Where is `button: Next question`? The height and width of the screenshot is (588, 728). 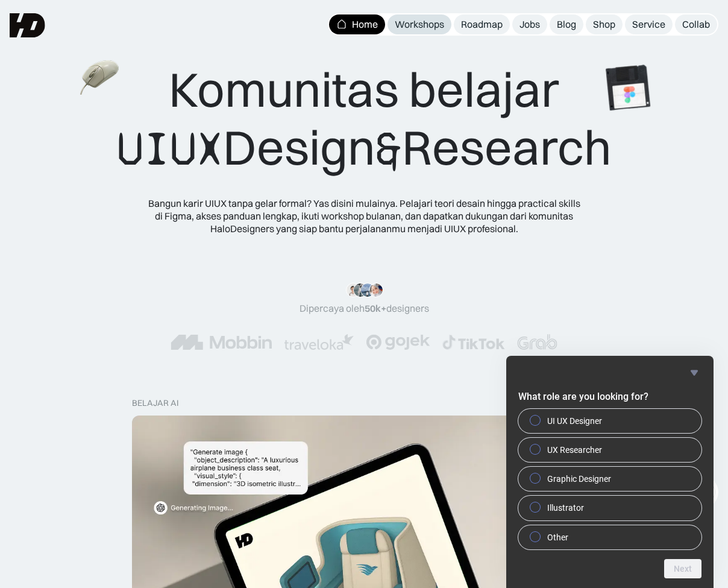
button: Next question is located at coordinates (683, 568).